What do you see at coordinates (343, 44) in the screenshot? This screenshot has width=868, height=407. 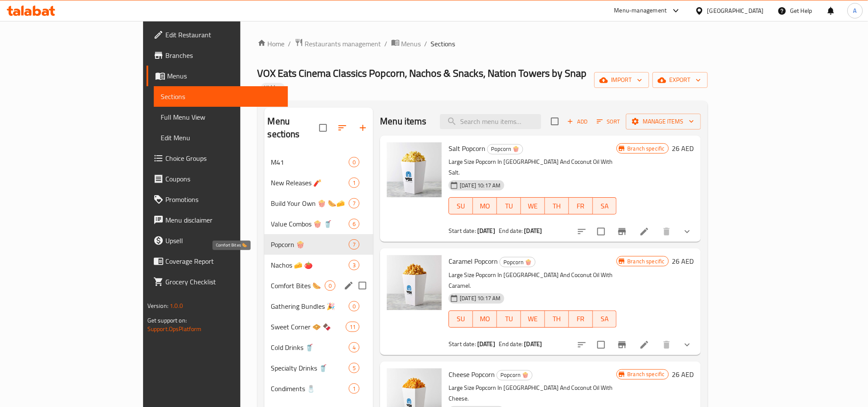 I see `span: Restaurants management` at bounding box center [343, 44].